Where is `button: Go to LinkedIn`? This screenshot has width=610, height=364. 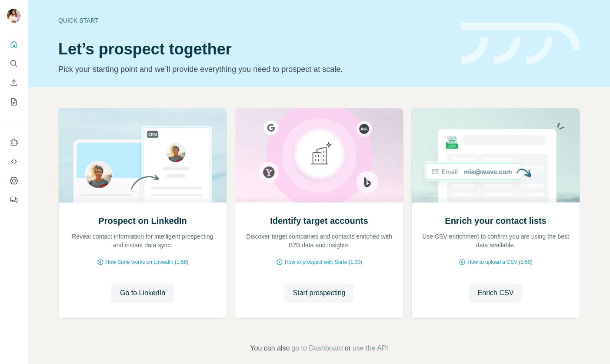
button: Go to LinkedIn is located at coordinates (143, 293).